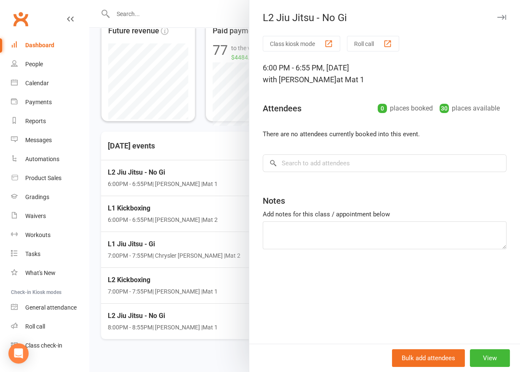 Image resolution: width=520 pixels, height=372 pixels. Describe the element at coordinates (38, 140) in the screenshot. I see `div: Messages` at that location.